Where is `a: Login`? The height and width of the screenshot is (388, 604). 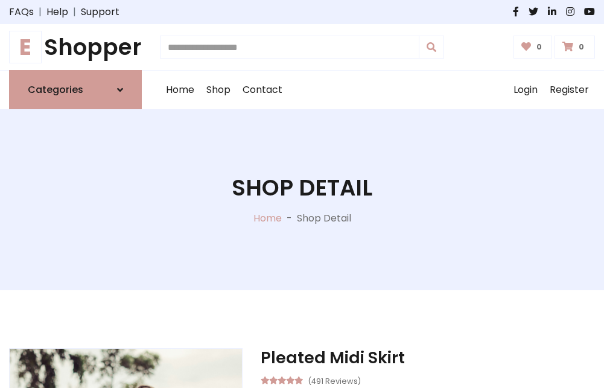 a: Login is located at coordinates (525, 90).